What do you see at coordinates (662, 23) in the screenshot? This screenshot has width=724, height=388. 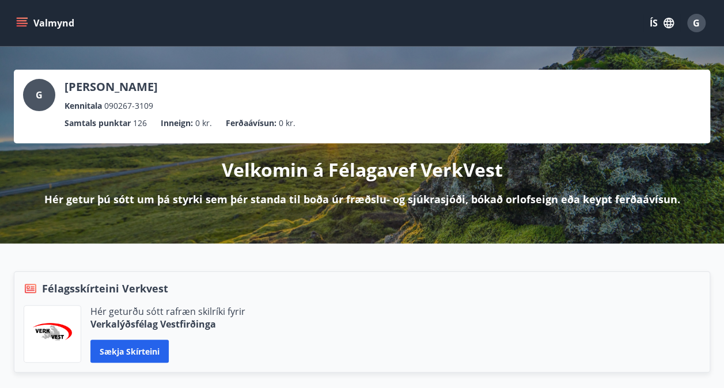 I see `button: ÍS` at bounding box center [662, 23].